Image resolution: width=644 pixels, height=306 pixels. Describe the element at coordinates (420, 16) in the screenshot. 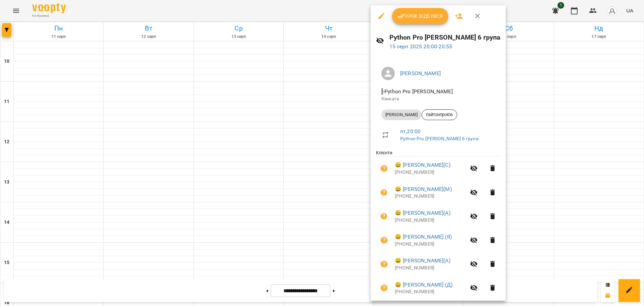

I see `span: Урок відбувся` at that location.